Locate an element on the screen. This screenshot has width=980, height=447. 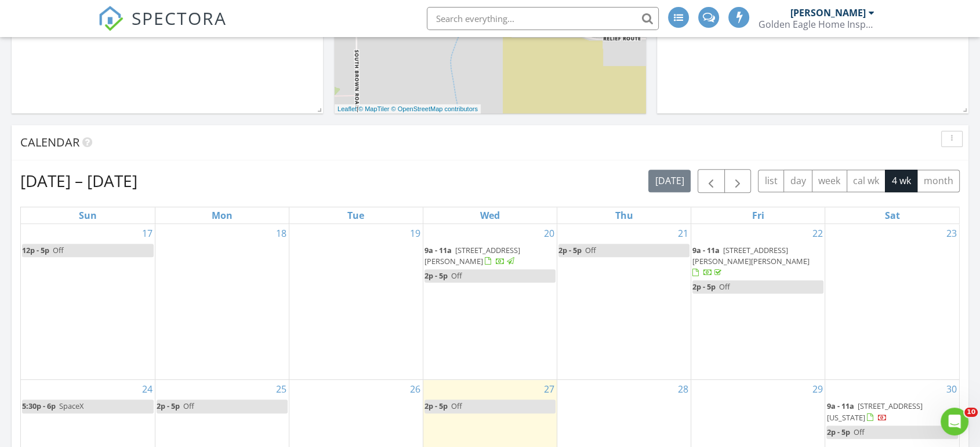
td: Go to August 21, 2025 is located at coordinates (624, 301).